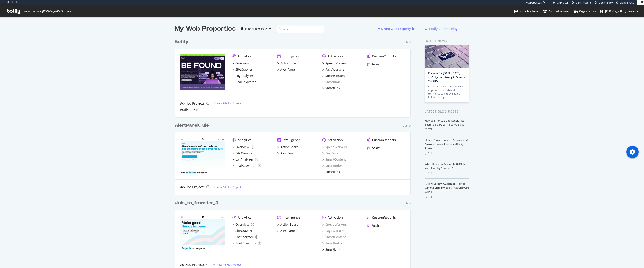  I want to click on a: Organizations, so click(585, 11).